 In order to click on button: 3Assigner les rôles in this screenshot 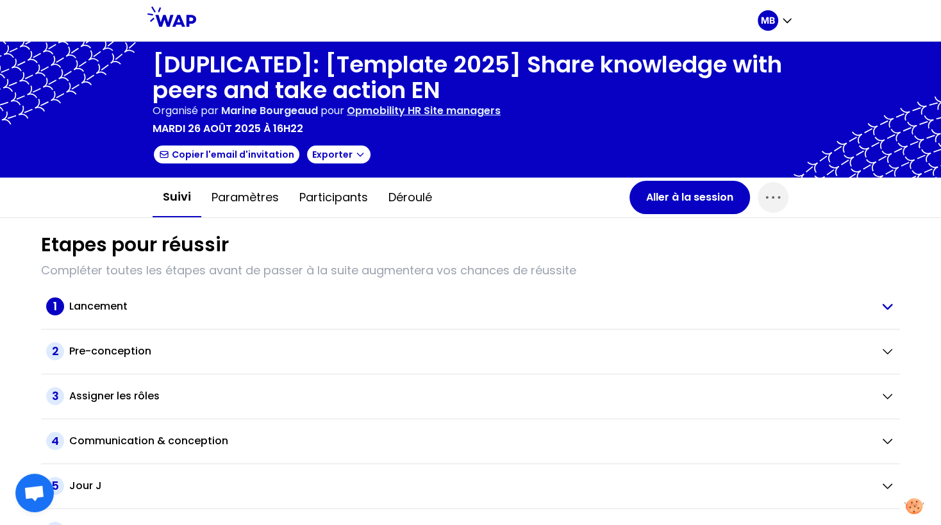, I will do `click(470, 396)`.